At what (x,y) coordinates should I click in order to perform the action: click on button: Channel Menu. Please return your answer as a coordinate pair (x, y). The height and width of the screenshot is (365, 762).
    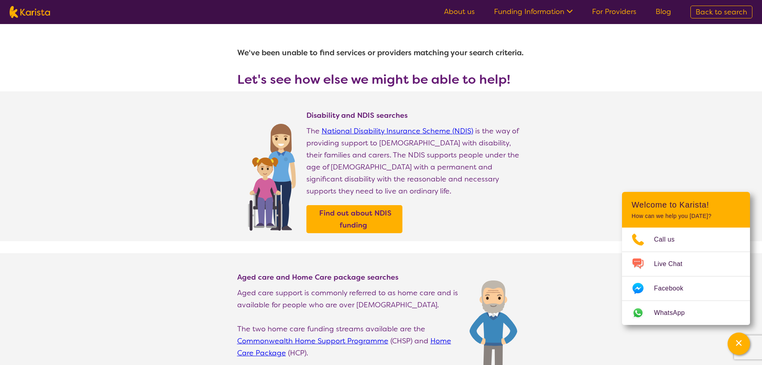
    Looking at the image, I should click on (739, 343).